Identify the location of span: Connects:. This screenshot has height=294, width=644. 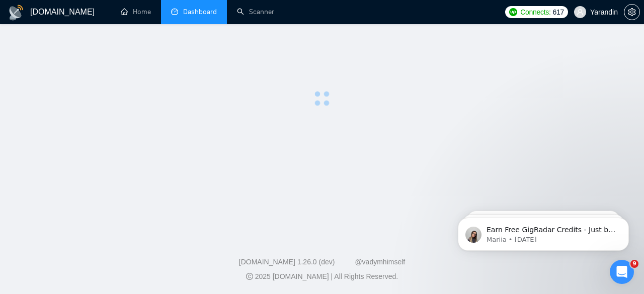
(535, 12).